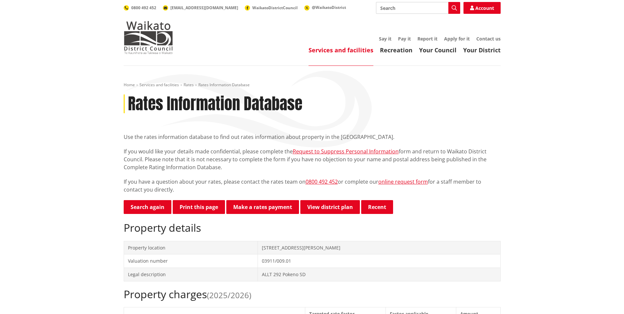 This screenshot has width=624, height=314. What do you see at coordinates (427, 38) in the screenshot?
I see `a: Report it` at bounding box center [427, 38].